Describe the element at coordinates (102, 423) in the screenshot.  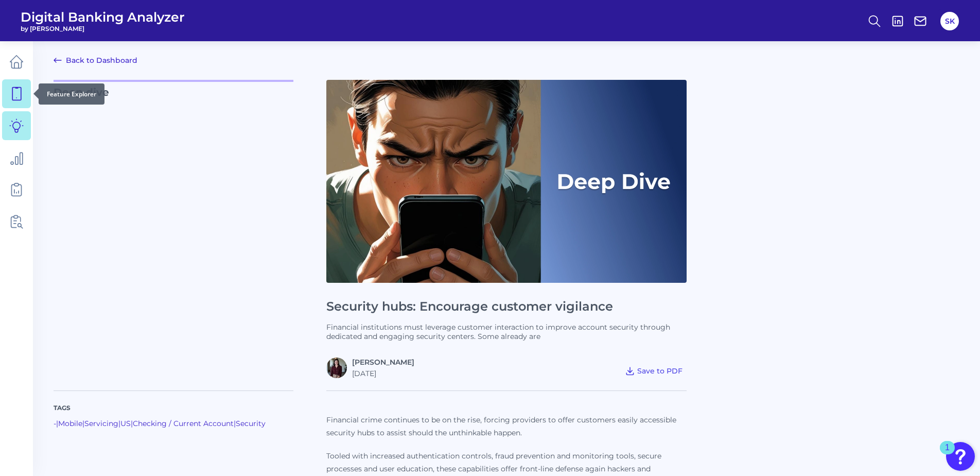
I see `a: Servicing` at that location.